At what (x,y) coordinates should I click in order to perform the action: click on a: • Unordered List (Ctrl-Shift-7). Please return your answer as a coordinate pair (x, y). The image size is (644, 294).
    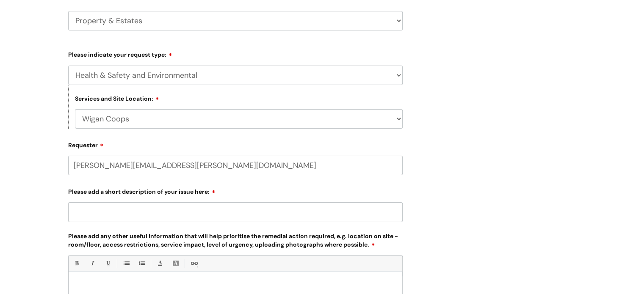
    Looking at the image, I should click on (125, 263).